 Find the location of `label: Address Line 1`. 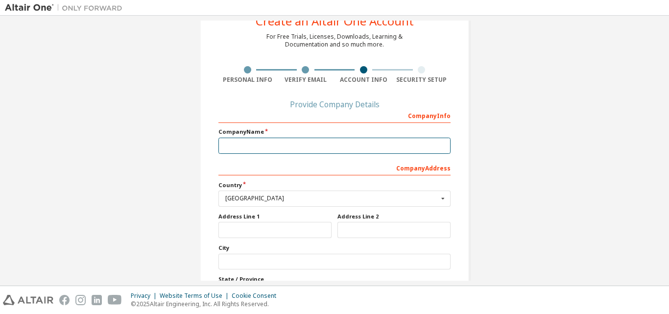

label: Address Line 1 is located at coordinates (275, 217).